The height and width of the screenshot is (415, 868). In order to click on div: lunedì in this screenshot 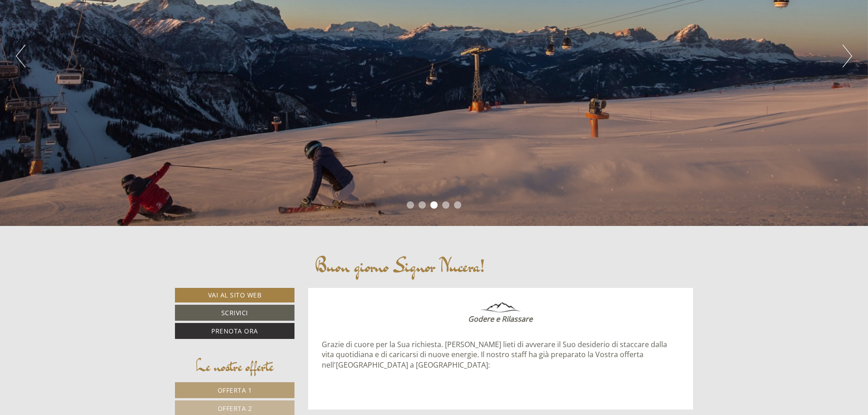, I will do `click(179, 15)`.